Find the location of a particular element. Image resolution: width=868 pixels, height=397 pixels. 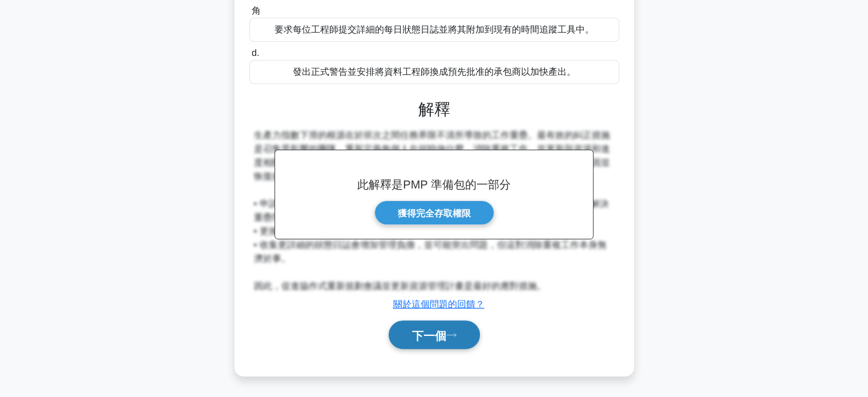

font: 生產力指數下滑的根源在於班次之間任務界限不清所導致的工作重疊。最有效的糾正措施是召集受影響的團隊，重新定義每個人在何時做什麼，消除重複工作，並更新與資源和進度相關的專案文檔，確保每個人都按照相同... is located at coordinates (432, 155).